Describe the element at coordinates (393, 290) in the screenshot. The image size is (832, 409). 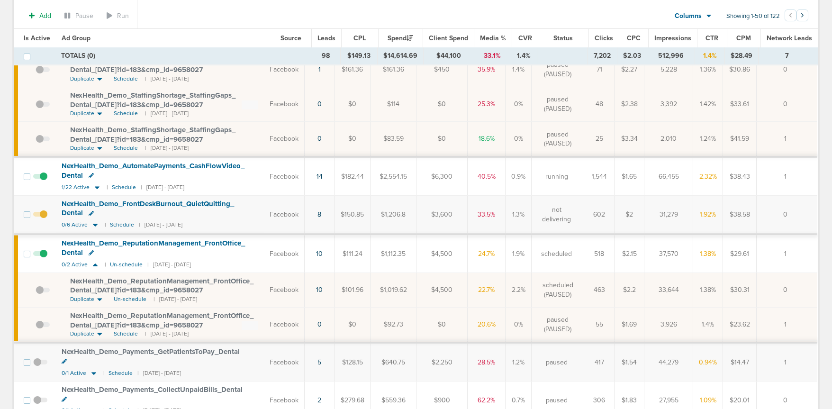
I see `td: $1,019.62` at that location.